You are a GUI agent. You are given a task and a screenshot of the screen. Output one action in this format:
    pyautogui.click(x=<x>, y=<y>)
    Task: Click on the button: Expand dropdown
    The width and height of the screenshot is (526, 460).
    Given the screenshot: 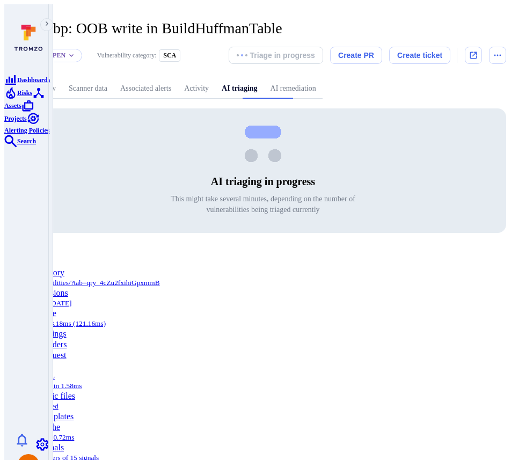 What is the action you would take?
    pyautogui.click(x=71, y=55)
    